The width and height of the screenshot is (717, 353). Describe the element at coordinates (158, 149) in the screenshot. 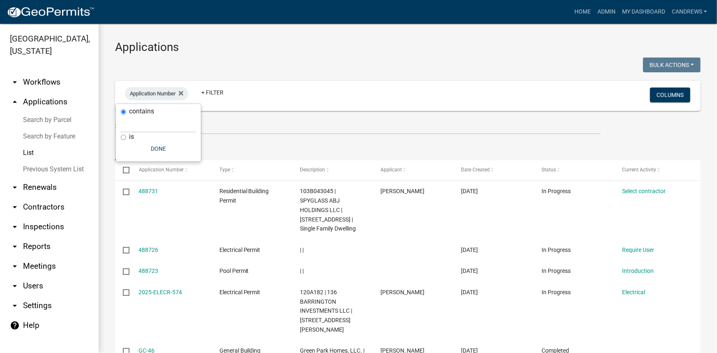

I see `button: Done` at that location.